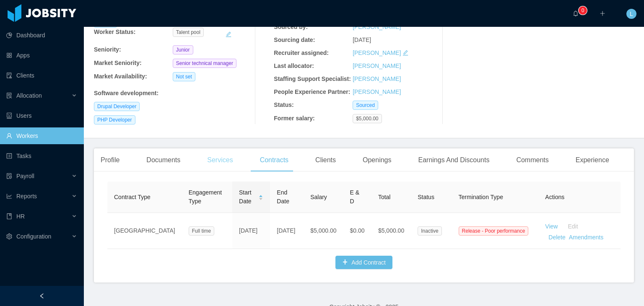  What do you see at coordinates (9, 237) in the screenshot?
I see `i: icon: setting` at bounding box center [9, 237].